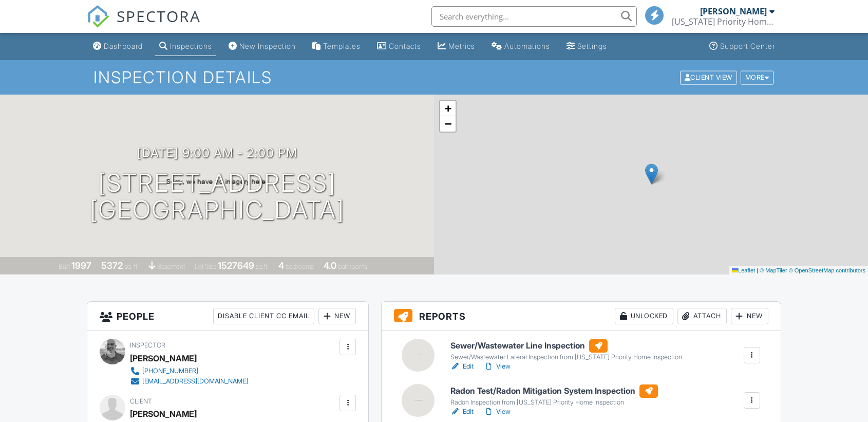 The width and height of the screenshot is (868, 422). What do you see at coordinates (337, 46) in the screenshot?
I see `a: Templates` at bounding box center [337, 46].